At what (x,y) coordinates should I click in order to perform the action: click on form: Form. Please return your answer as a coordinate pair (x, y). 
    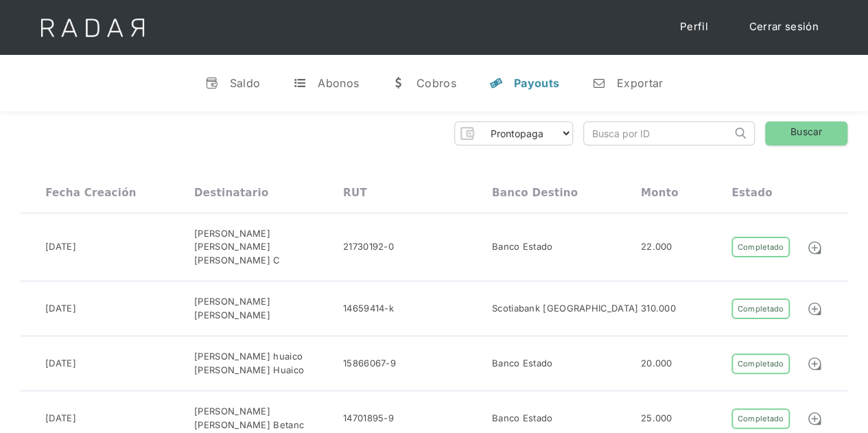
    Looking at the image, I should click on (513, 133).